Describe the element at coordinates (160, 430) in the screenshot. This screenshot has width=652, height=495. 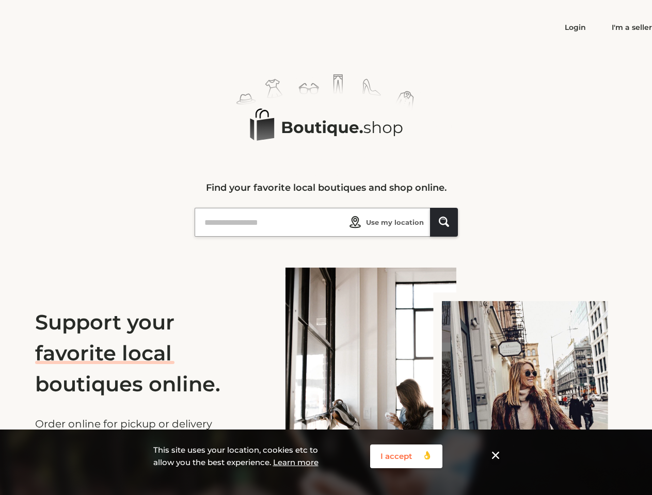
I see `span: Order online for pickup or delivery from your favorite local shops!` at that location.